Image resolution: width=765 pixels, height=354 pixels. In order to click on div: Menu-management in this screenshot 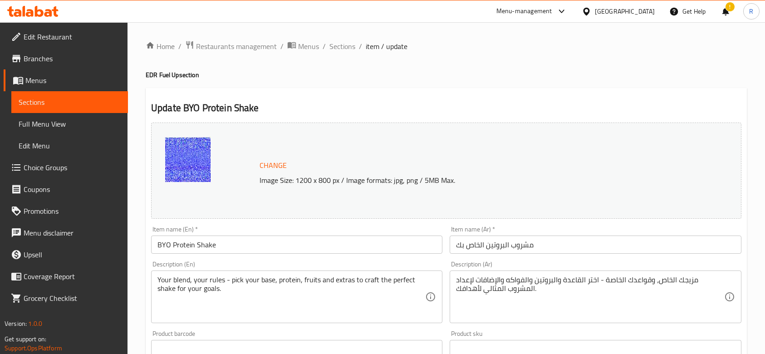, I will do `click(524, 11)`.